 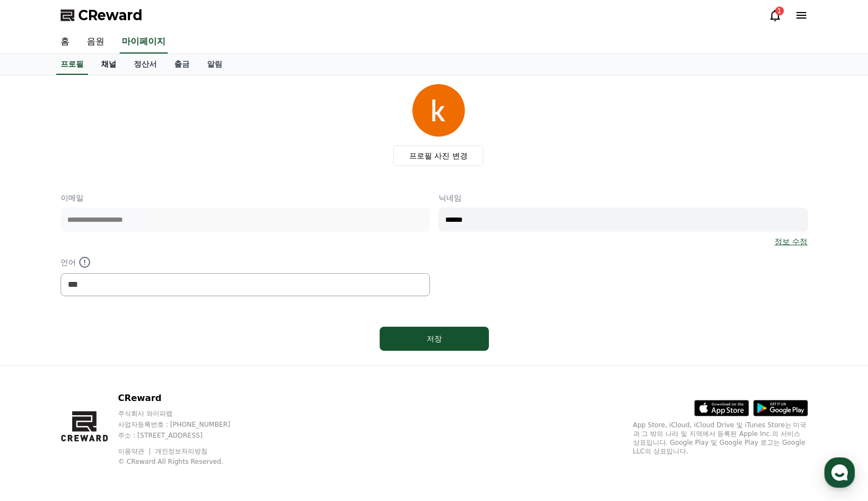 What do you see at coordinates (245, 198) in the screenshot?
I see `p: 이메일` at bounding box center [245, 198].